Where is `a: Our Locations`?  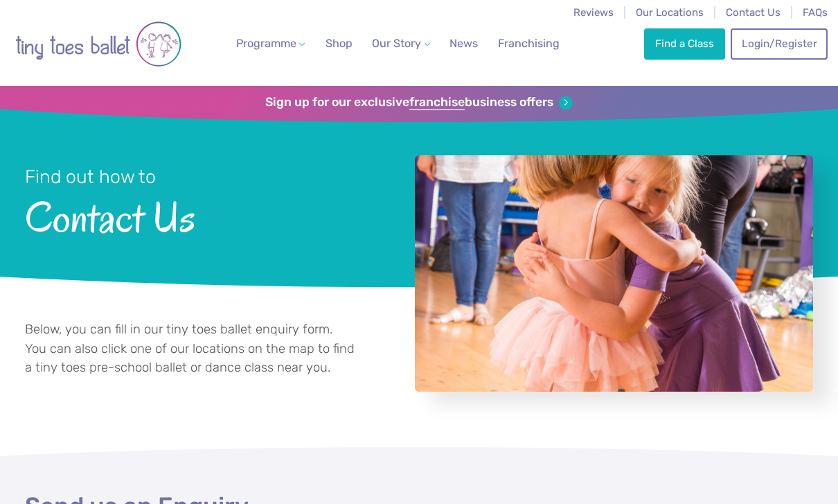
a: Our Locations is located at coordinates (670, 13).